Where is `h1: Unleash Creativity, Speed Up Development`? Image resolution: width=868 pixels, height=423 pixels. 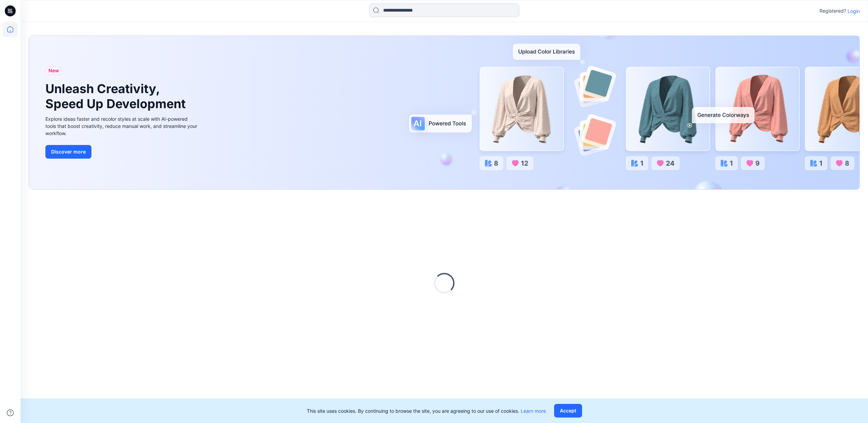
h1: Unleash Creativity, Speed Up Development is located at coordinates (117, 96).